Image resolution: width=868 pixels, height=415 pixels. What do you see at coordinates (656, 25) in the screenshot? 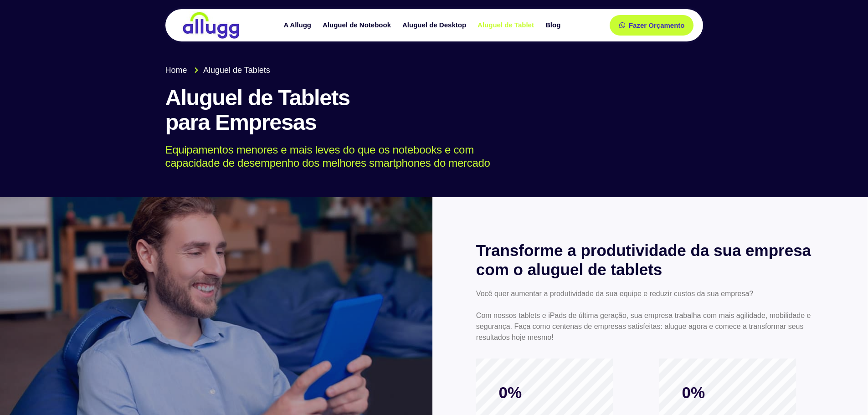
I see `span: Fazer Orçamento` at bounding box center [656, 25].